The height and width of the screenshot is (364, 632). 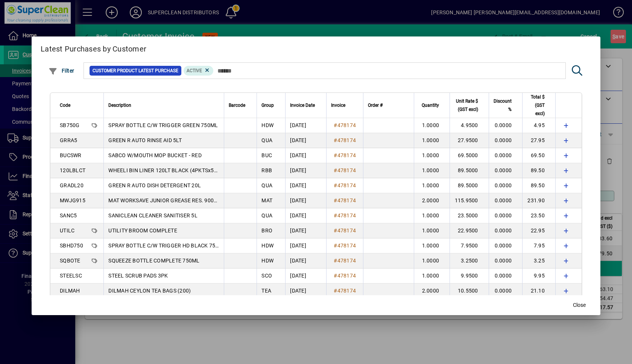 What do you see at coordinates (469, 125) in the screenshot?
I see `td: 4.9500` at bounding box center [469, 125].